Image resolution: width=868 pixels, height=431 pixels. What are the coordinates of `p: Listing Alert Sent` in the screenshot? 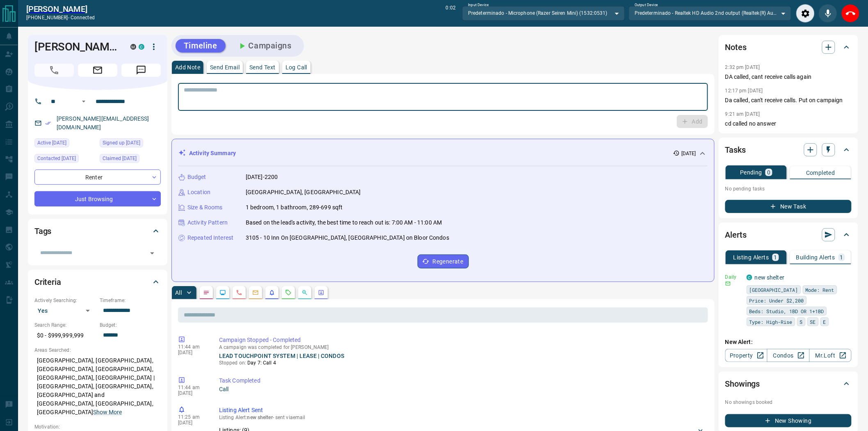 It's located at (462, 410).